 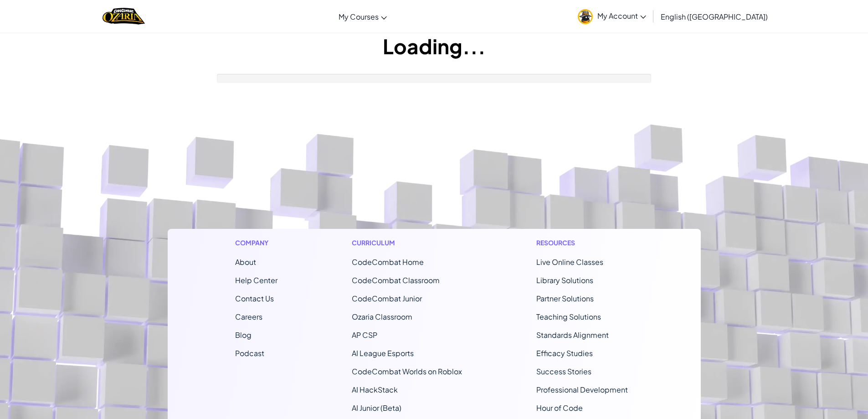 I want to click on a: My Account, so click(x=612, y=16).